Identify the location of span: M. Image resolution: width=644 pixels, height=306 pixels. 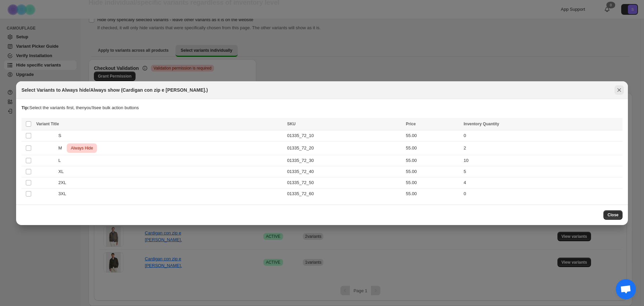
(62, 148).